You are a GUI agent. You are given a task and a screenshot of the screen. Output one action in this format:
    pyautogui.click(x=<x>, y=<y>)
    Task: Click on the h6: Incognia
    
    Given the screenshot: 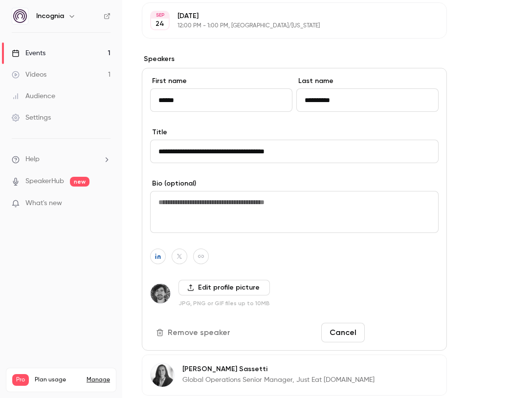 What is the action you would take?
    pyautogui.click(x=50, y=16)
    